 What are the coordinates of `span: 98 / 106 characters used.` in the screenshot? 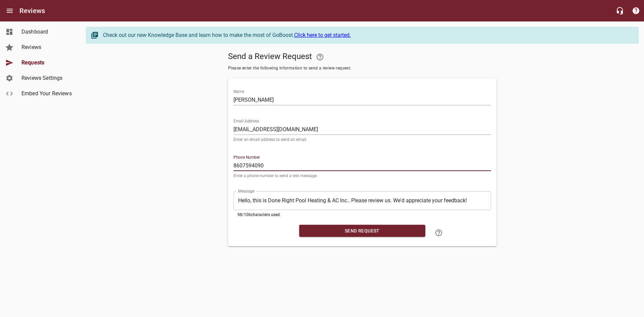 It's located at (259, 215).